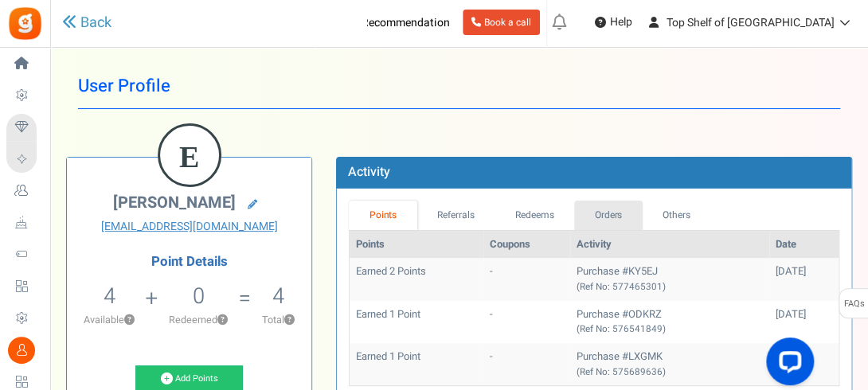  I want to click on p: Available, so click(109, 320).